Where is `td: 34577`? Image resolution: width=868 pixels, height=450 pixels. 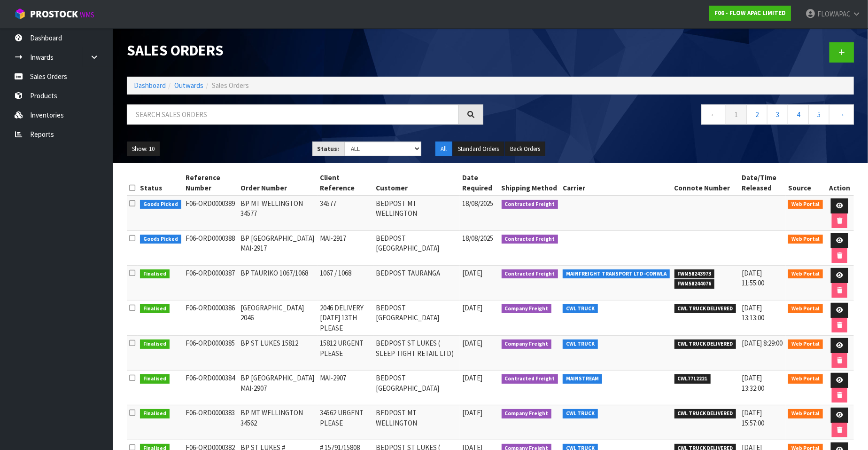 td: 34577 is located at coordinates (345, 213).